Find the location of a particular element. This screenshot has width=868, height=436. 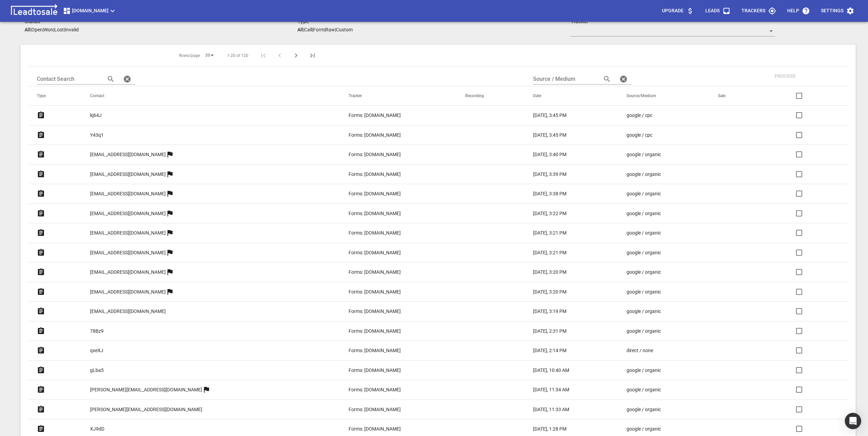

p: Settings is located at coordinates (832, 11).